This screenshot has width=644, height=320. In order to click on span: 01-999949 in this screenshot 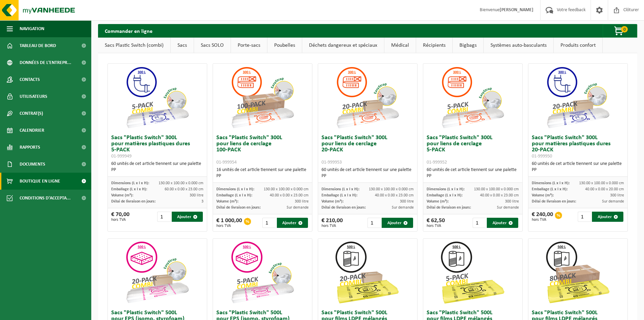, I will do `click(121, 156)`.